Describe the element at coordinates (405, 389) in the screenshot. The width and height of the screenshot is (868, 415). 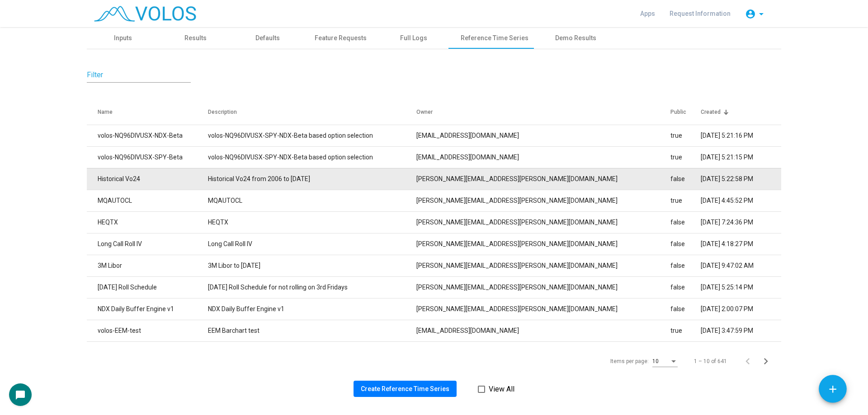
I see `button: Create Reference Time Series` at that location.